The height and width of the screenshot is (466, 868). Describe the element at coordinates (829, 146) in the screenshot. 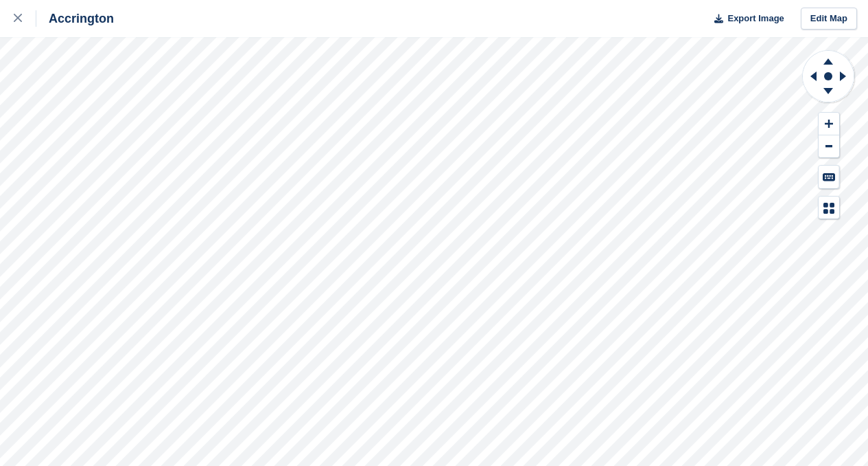

I see `button: Zoom Out` at that location.